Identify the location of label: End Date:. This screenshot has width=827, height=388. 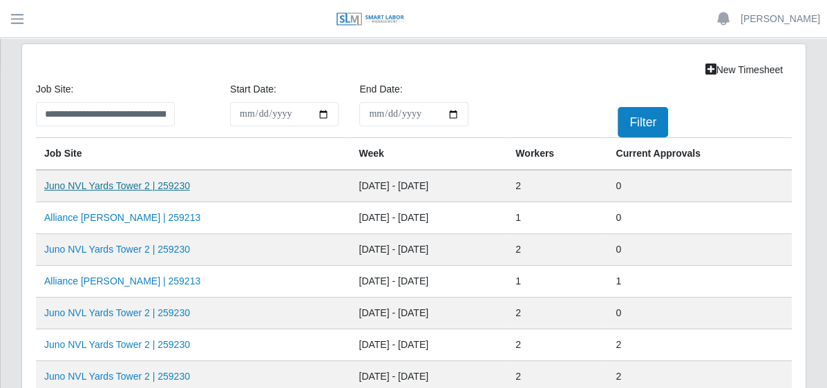
(381, 89).